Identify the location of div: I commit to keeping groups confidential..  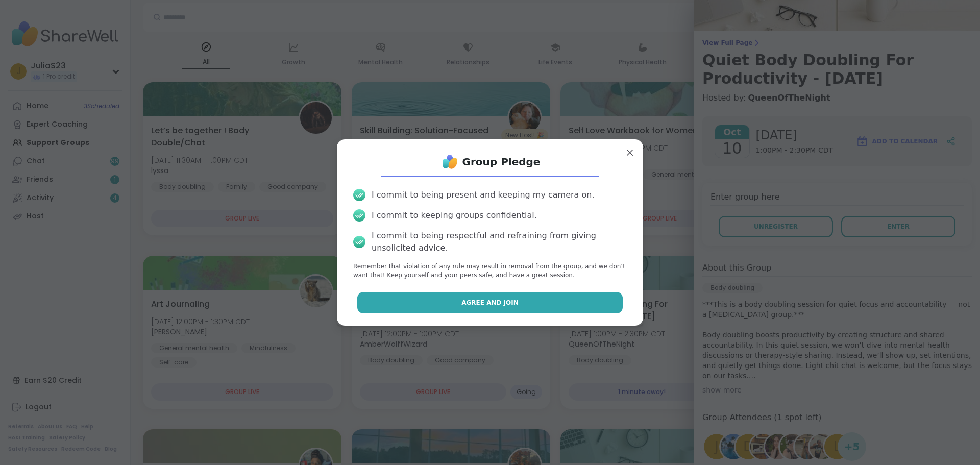
(454, 216).